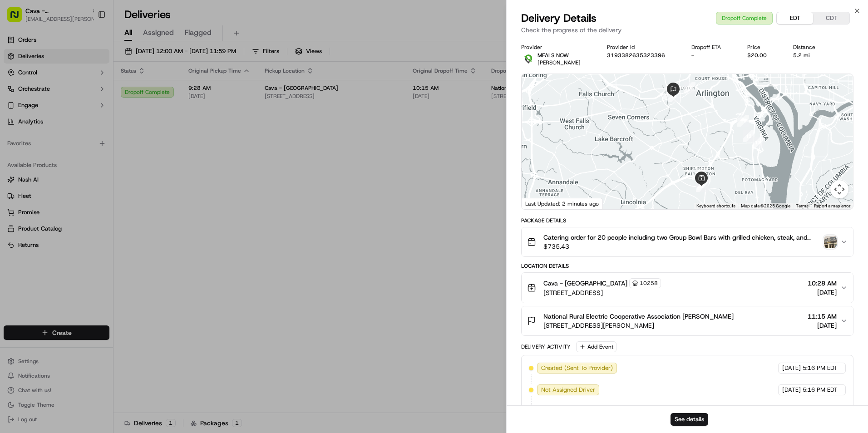  What do you see at coordinates (687, 266) in the screenshot?
I see `div: Location Details` at bounding box center [687, 266].